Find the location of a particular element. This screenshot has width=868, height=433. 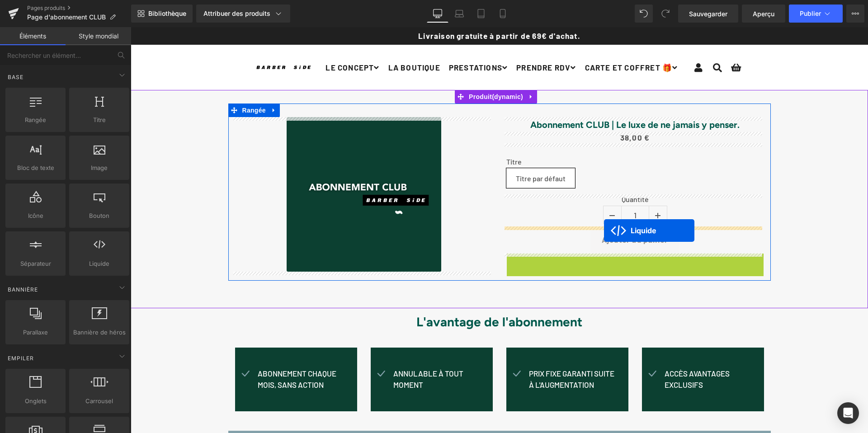

button: Ajouter au panier is located at coordinates (504, 213).